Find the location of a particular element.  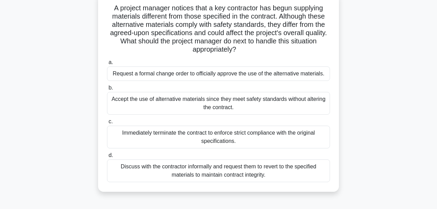

div: Request a formal change order to officially approve the use of the alternative materials. is located at coordinates (218, 74).